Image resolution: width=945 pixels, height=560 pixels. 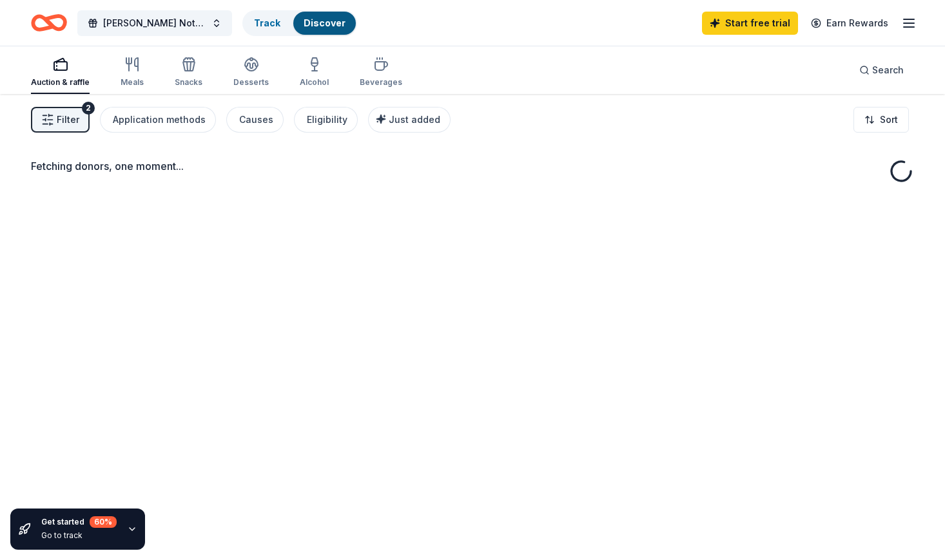 I want to click on button: Alcohol, so click(x=314, y=73).